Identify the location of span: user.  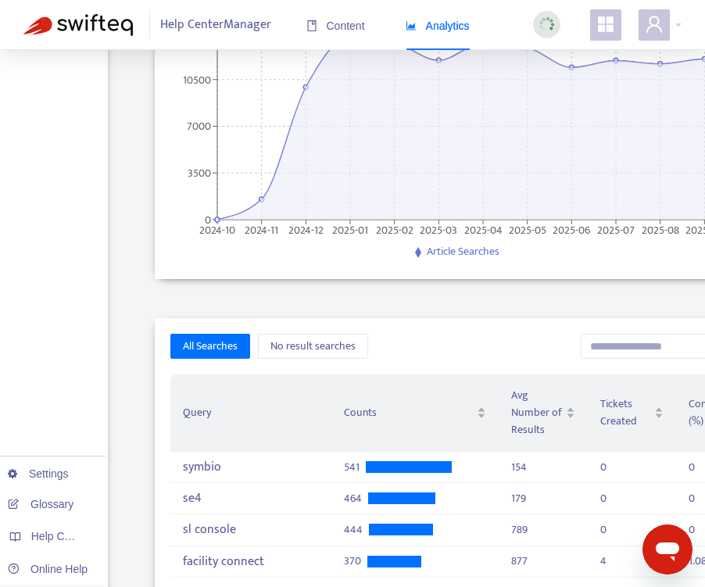
(655, 24).